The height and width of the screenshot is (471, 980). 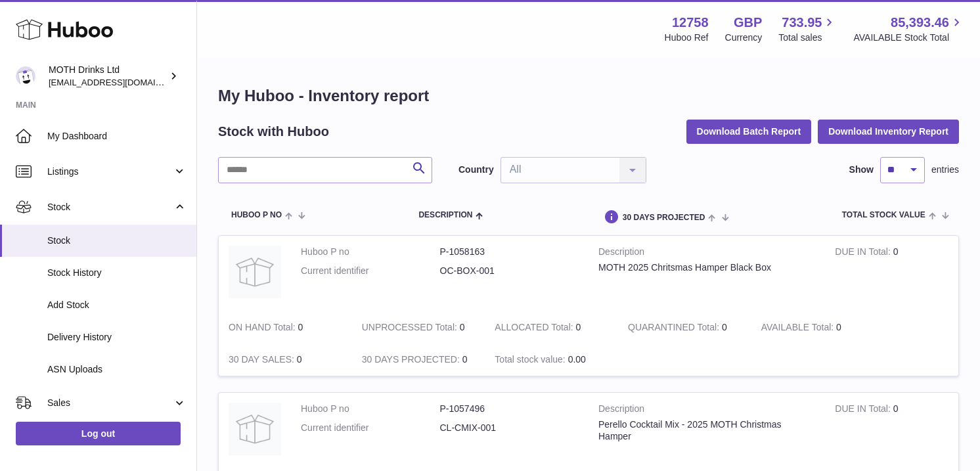 What do you see at coordinates (476, 169) in the screenshot?
I see `label: Country` at bounding box center [476, 169].